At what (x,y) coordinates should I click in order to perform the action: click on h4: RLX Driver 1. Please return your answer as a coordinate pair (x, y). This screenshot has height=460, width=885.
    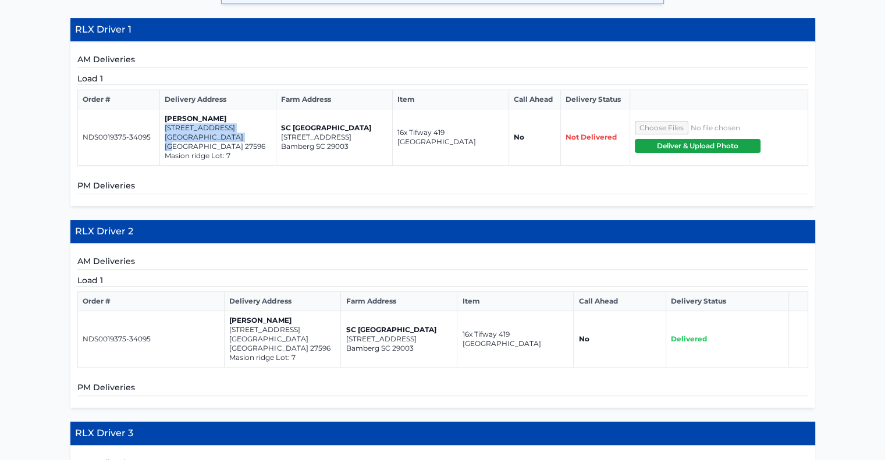
    Looking at the image, I should click on (443, 30).